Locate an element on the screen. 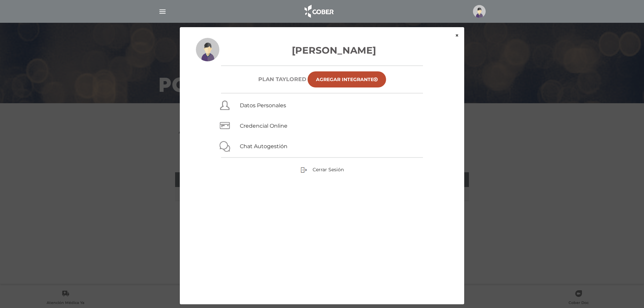 This screenshot has height=308, width=644. a: Credencial Online is located at coordinates (264, 126).